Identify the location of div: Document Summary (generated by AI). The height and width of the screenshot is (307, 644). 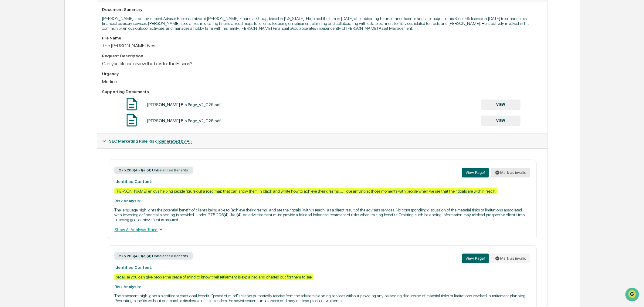
(322, 68).